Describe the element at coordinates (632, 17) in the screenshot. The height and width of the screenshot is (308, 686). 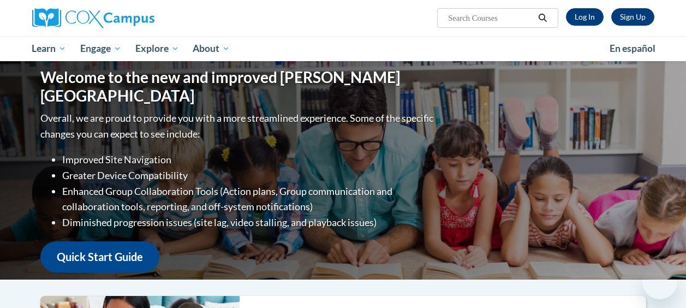
I see `a: Register` at that location.